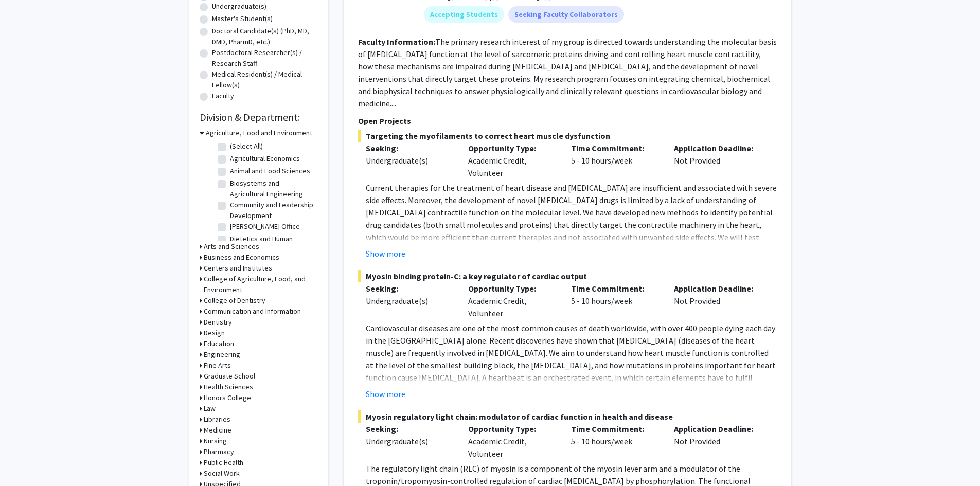 This screenshot has width=980, height=486. What do you see at coordinates (215, 441) in the screenshot?
I see `h3: Nursing` at bounding box center [215, 441].